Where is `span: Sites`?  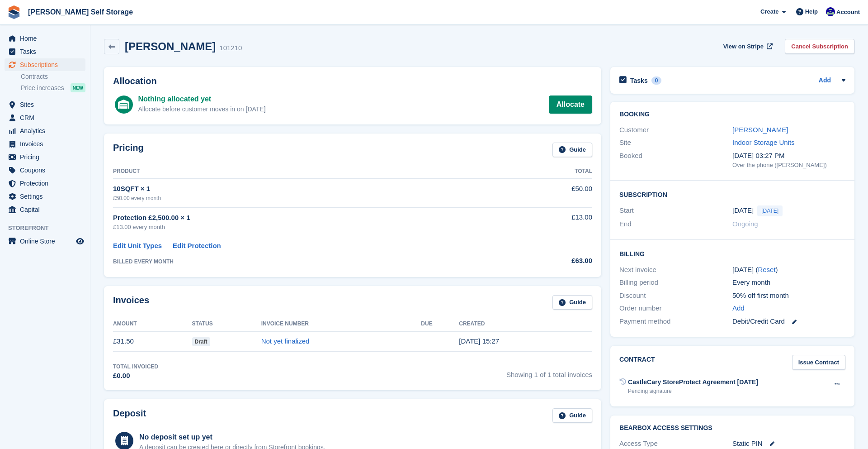 span: Sites is located at coordinates (47, 105).